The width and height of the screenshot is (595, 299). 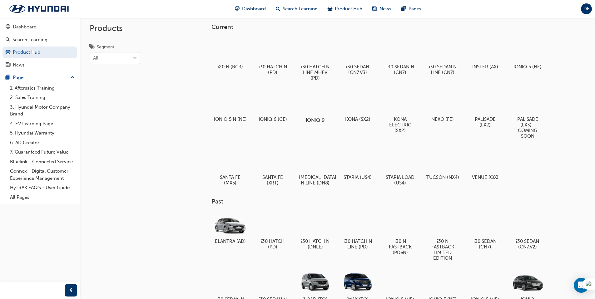 What do you see at coordinates (528, 67) in the screenshot?
I see `h5: IONIQ 5 (NE)` at bounding box center [528, 67].